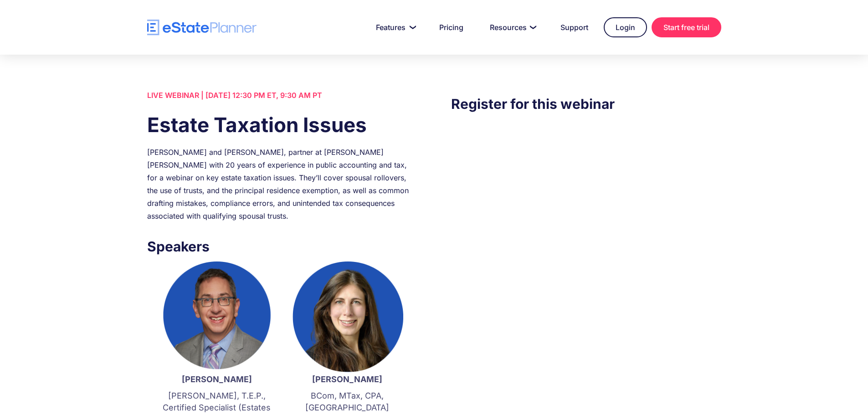 The width and height of the screenshot is (868, 415). What do you see at coordinates (686, 27) in the screenshot?
I see `a: Start free trial` at bounding box center [686, 27].